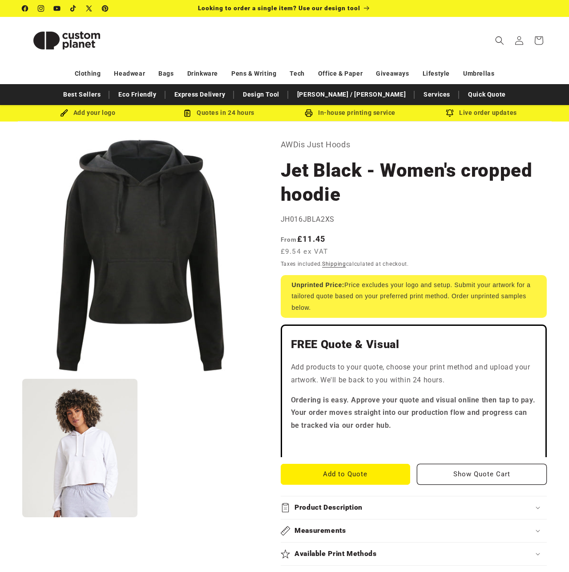 The height and width of the screenshot is (572, 569). Describe the element at coordinates (254, 73) in the screenshot. I see `a: Pens & Writing` at that location.